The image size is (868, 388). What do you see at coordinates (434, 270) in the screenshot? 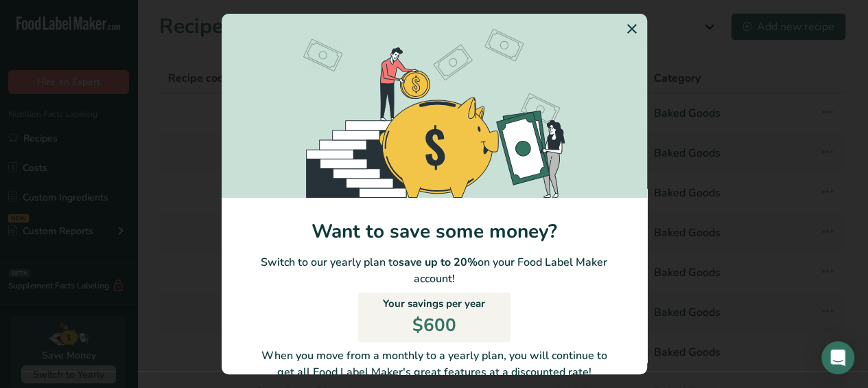
I see `p: Switch to our yearly plan to on your Food Label Maker account!` at bounding box center [434, 270].